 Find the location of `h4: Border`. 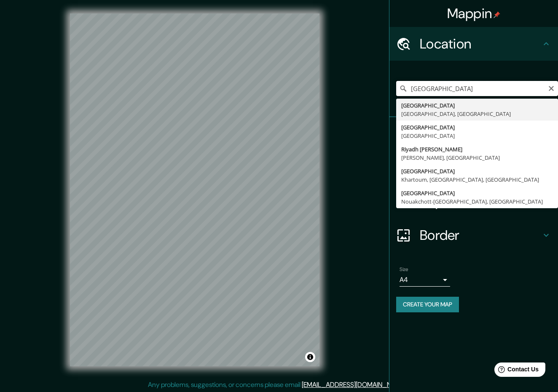

h4: Border is located at coordinates (481, 235).